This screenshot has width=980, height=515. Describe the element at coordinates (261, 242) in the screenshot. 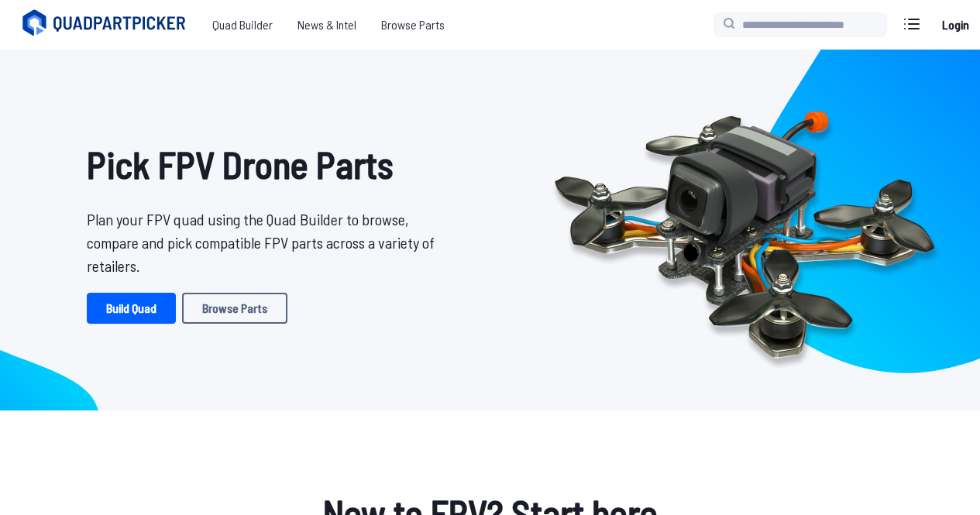

I see `p: Plan your FPV quad using the Quad Builder to browse, compare and pick compatible FPV parts across...` at that location.